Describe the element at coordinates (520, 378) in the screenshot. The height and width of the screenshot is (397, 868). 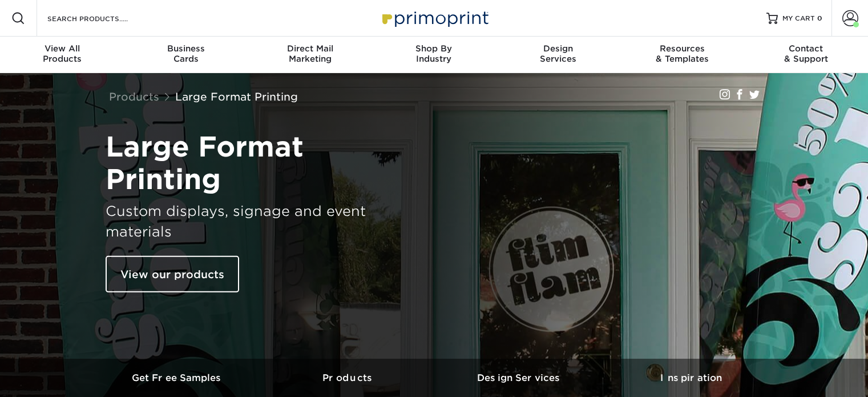
I see `a: Design Services` at that location.